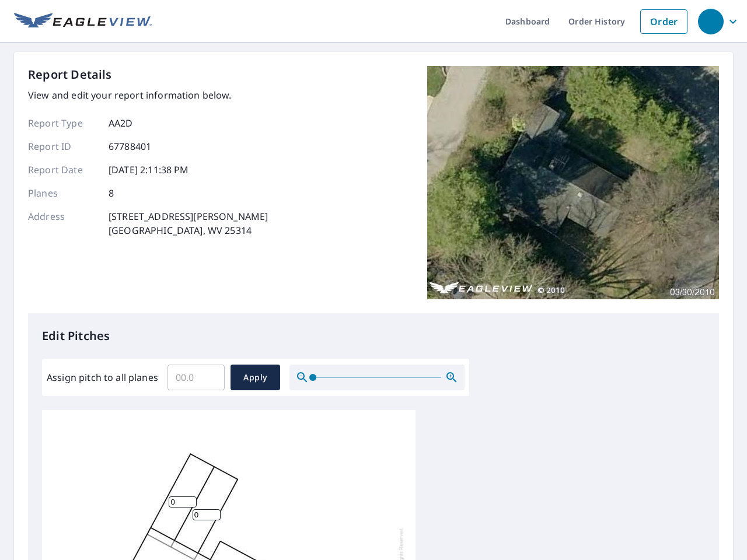  Describe the element at coordinates (63, 123) in the screenshot. I see `p: Report Type` at that location.